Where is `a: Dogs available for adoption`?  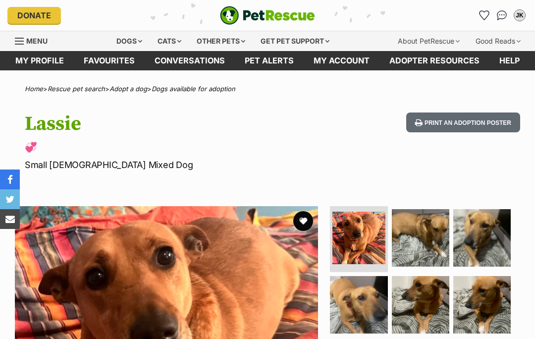 a: Dogs available for adoption is located at coordinates (193, 89).